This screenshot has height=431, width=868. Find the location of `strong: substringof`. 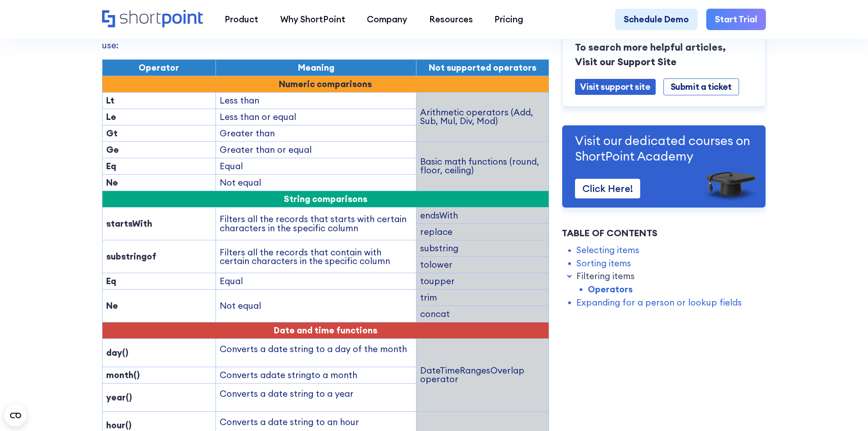

strong: substringof is located at coordinates (131, 256).